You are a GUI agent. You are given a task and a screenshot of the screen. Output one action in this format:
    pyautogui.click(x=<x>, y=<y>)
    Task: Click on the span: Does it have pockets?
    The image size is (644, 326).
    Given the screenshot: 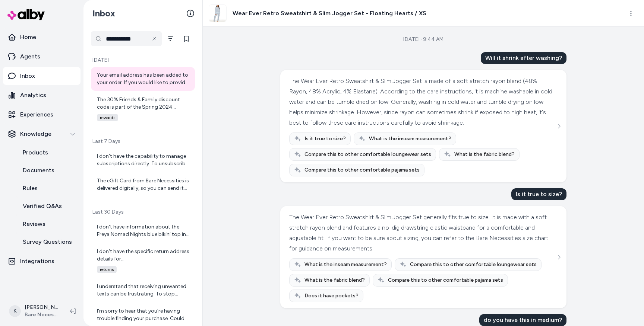 What is the action you would take?
    pyautogui.click(x=331, y=296)
    